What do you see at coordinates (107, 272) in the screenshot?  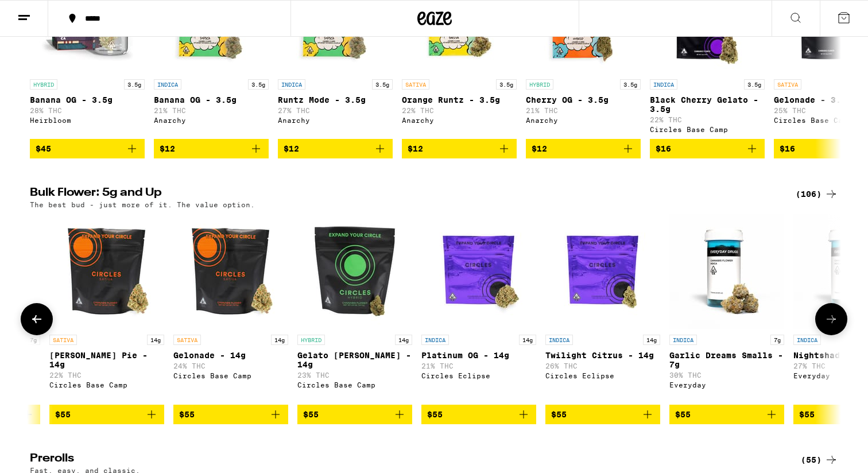 I see `img: Circles Base Camp - Berry Pie - 14g` at bounding box center [107, 272].